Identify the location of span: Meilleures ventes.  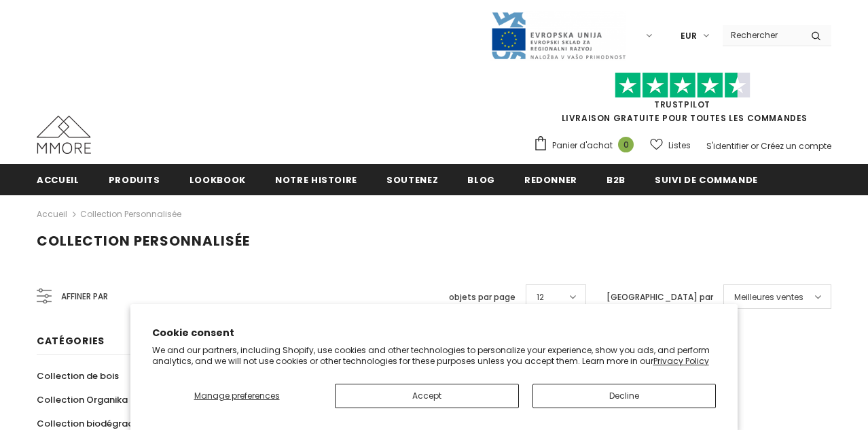
(769, 297).